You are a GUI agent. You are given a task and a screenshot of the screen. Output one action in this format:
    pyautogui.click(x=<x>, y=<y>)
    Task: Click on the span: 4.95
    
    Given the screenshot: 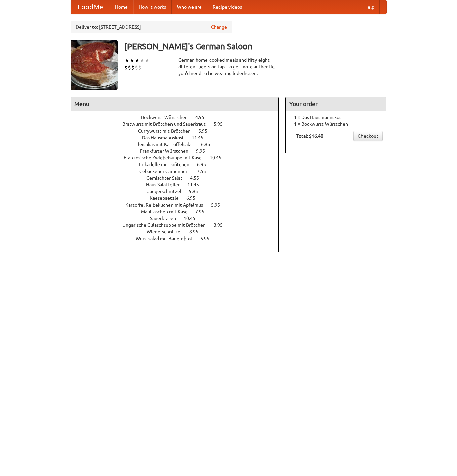 What is the action you would take?
    pyautogui.click(x=203, y=117)
    